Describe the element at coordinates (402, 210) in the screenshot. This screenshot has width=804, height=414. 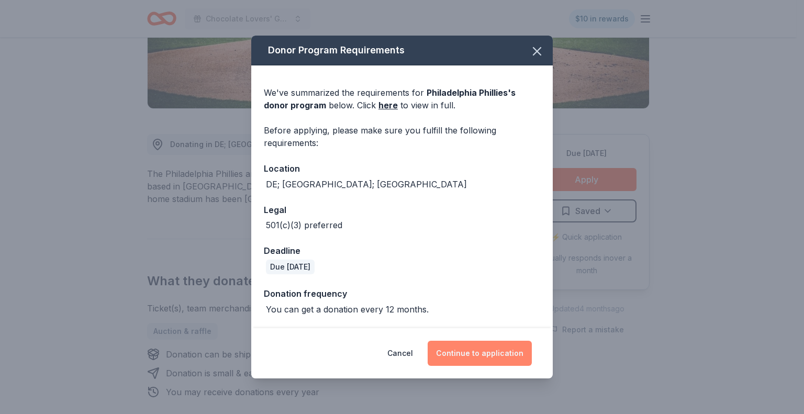
I see `div: Legal` at that location.